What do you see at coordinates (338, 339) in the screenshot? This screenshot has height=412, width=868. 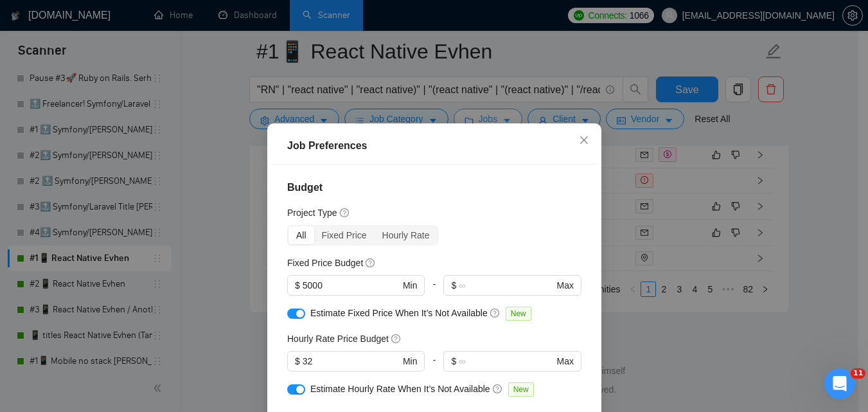 I see `h5: Hourly Rate Price Budget` at bounding box center [338, 339].